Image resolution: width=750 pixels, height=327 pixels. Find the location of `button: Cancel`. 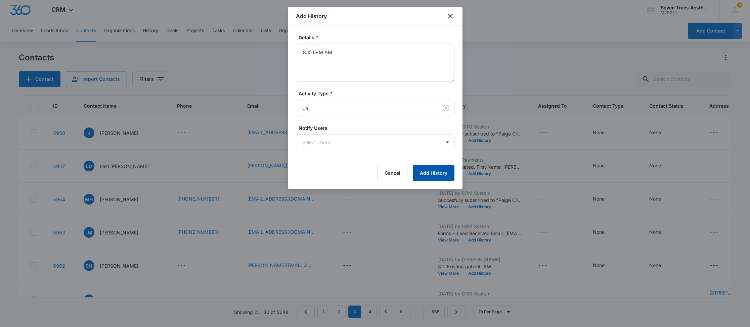

button: Cancel is located at coordinates (392, 173).